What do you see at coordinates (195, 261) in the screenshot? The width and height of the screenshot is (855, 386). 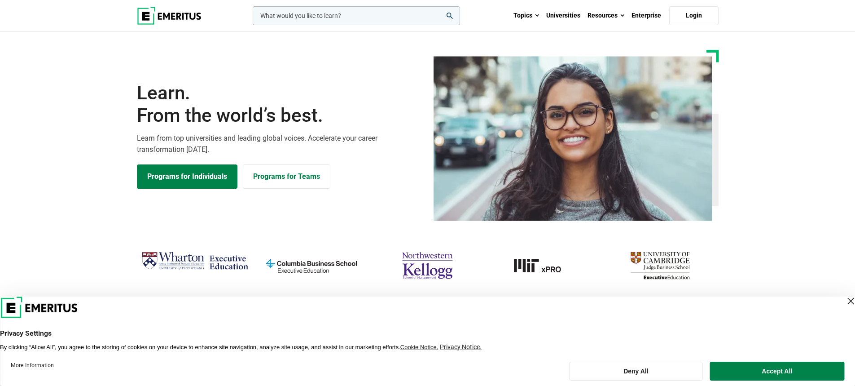 I see `a: Wharton Executive Education` at bounding box center [195, 261].